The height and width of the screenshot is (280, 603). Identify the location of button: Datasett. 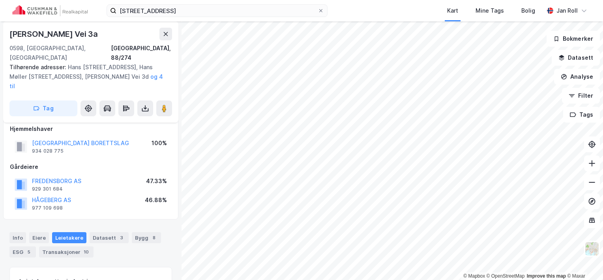
(576, 58).